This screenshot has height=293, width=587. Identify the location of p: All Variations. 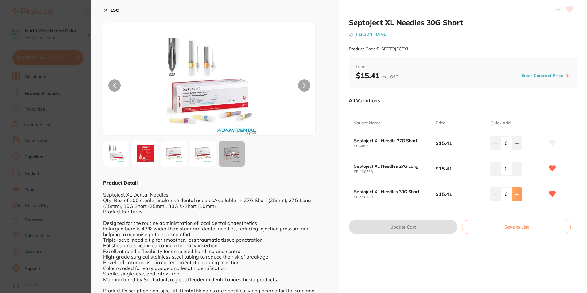
(364, 100).